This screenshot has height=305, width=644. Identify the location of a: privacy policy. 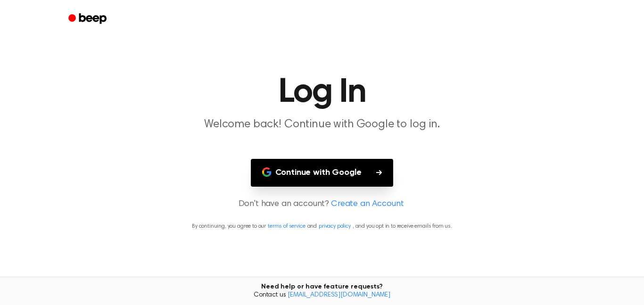
(334, 226).